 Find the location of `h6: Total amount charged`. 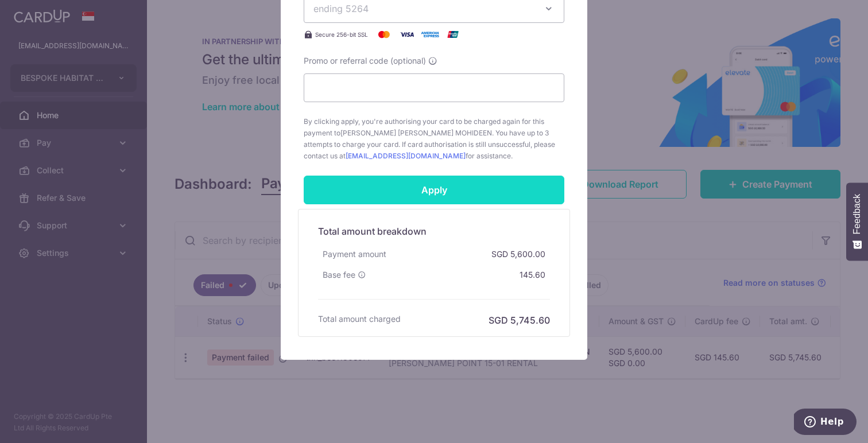

h6: Total amount charged is located at coordinates (359, 319).